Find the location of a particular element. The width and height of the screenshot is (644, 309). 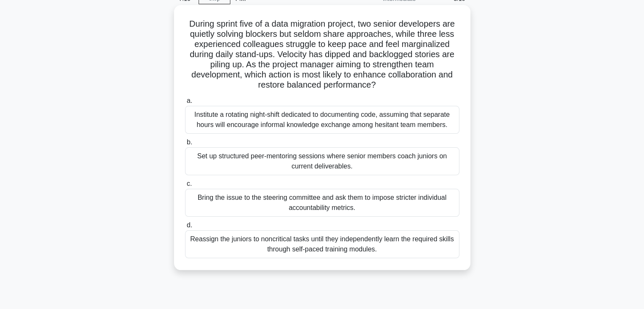

span: b. is located at coordinates (189, 142).